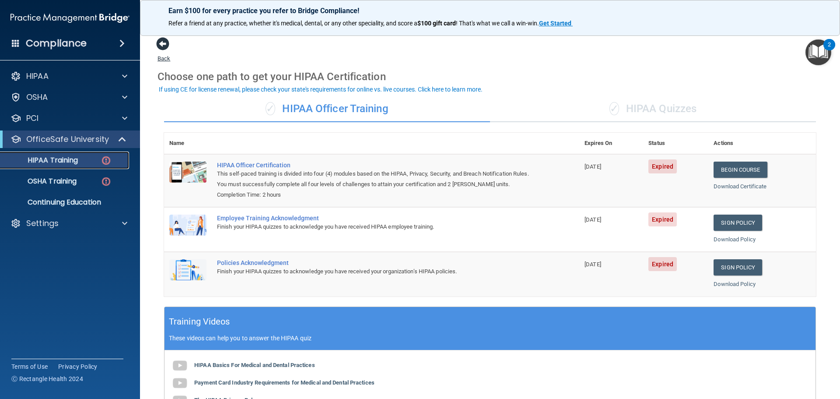  Describe the element at coordinates (32, 118) in the screenshot. I see `p: PCI` at that location.